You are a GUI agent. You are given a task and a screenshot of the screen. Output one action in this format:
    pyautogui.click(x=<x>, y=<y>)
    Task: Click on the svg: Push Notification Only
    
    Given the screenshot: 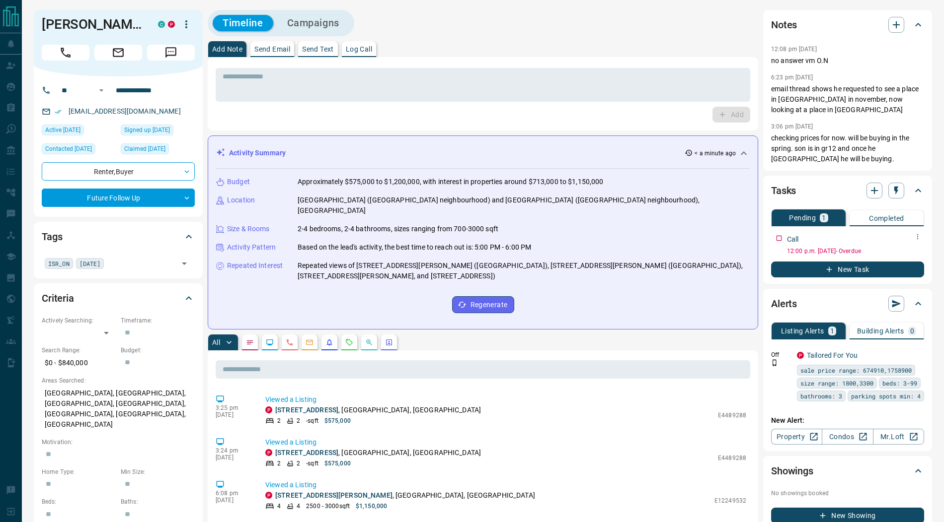 What is the action you would take?
    pyautogui.click(x=774, y=363)
    